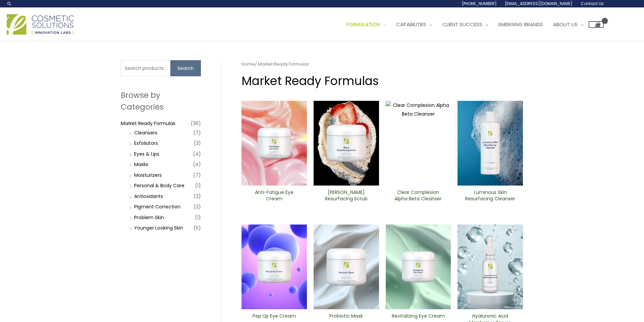  I want to click on img: Cosmetic Solutions Logo, so click(41, 24).